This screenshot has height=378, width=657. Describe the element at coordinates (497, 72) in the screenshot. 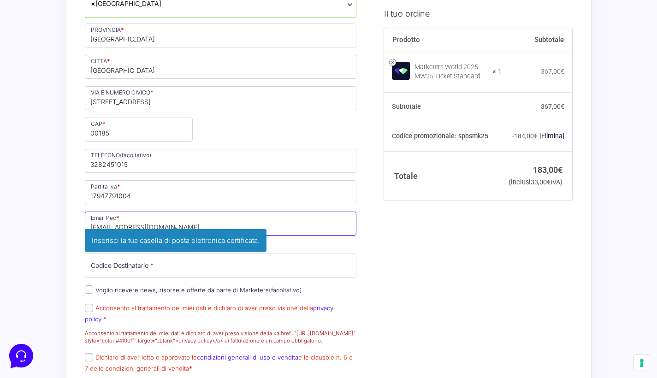

I see `strong: × 1` at that location.